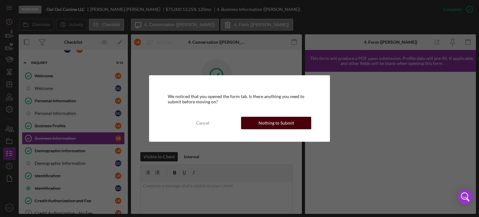 This screenshot has width=479, height=217. What do you see at coordinates (276, 123) in the screenshot?
I see `button: Nothing to Submit` at bounding box center [276, 123].